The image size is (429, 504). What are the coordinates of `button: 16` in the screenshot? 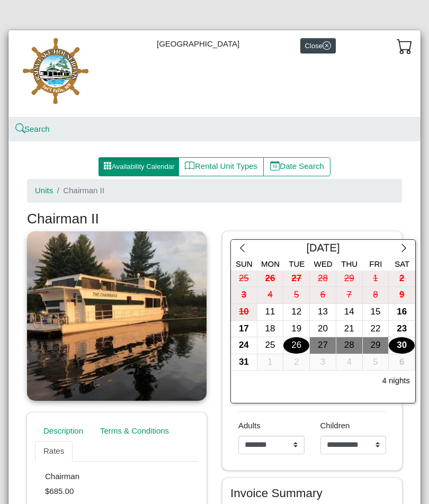 It's located at (402, 313).